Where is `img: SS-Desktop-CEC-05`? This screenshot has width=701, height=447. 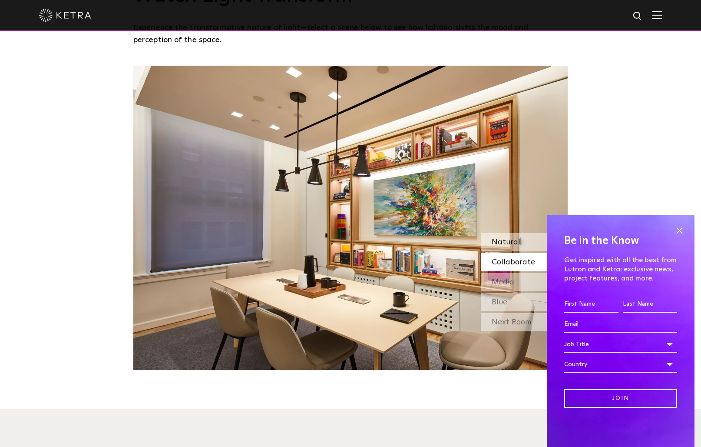
img: SS-Desktop-CEC-05 is located at coordinates (351, 218).